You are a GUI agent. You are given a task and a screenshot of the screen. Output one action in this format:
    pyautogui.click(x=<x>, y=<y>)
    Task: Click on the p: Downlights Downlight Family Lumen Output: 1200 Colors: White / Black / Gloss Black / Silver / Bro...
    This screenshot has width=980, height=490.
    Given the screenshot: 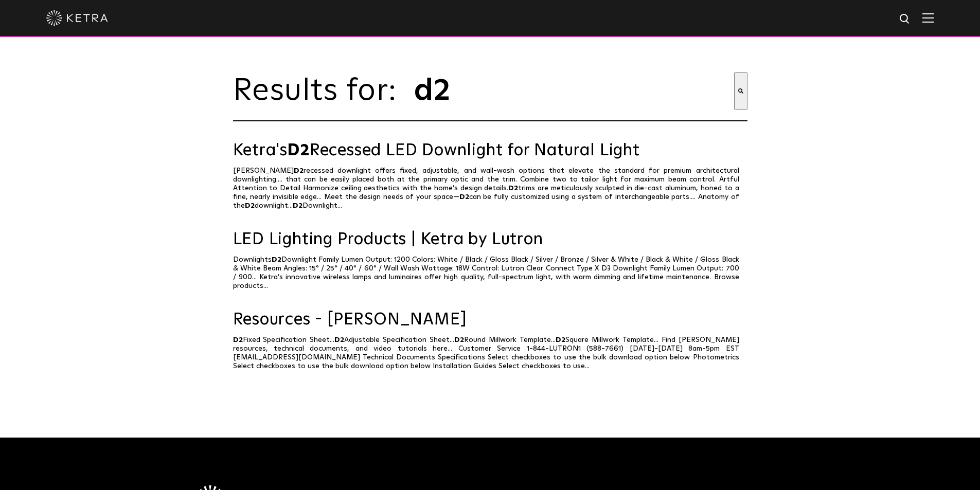 What is the action you would take?
    pyautogui.click(x=490, y=273)
    